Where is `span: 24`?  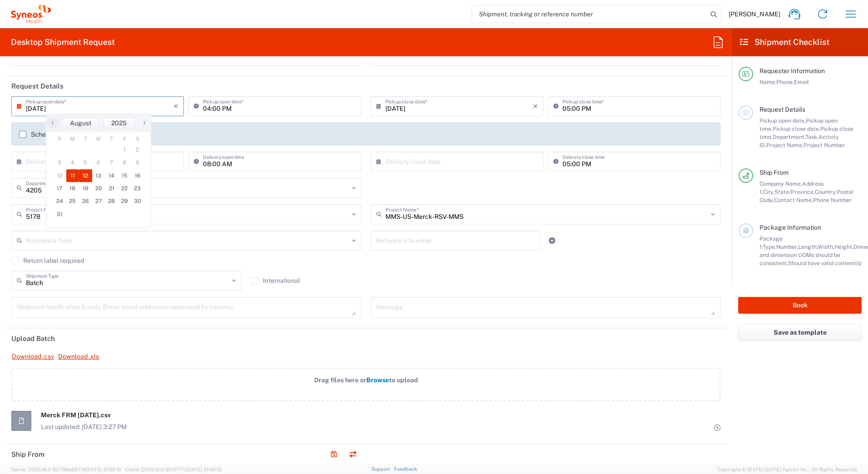 span: 24 is located at coordinates (60, 201).